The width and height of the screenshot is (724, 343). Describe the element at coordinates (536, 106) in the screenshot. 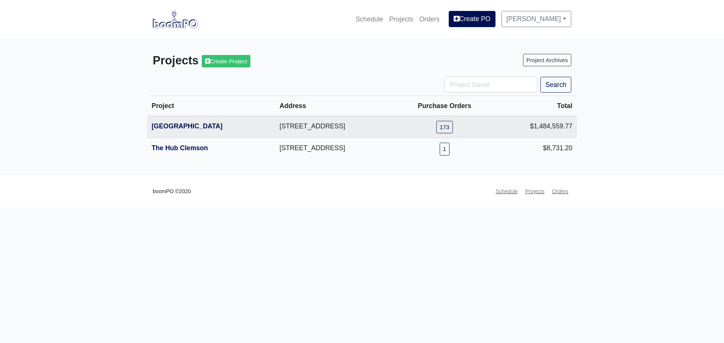

I see `th: Total` at that location.